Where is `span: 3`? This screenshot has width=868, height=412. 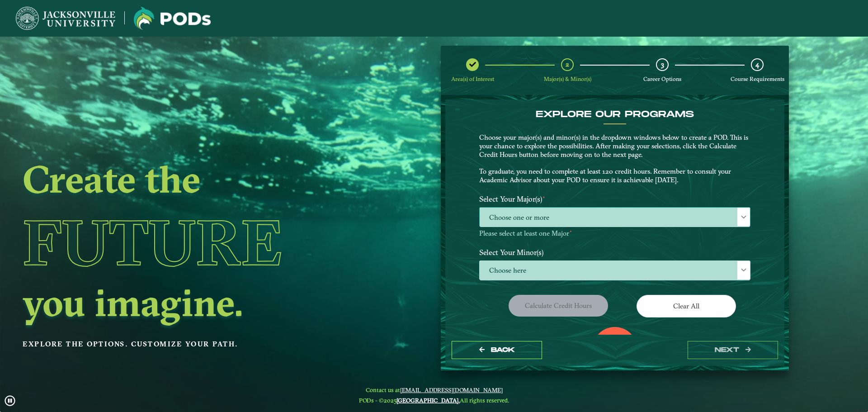 span: 3 is located at coordinates (662, 64).